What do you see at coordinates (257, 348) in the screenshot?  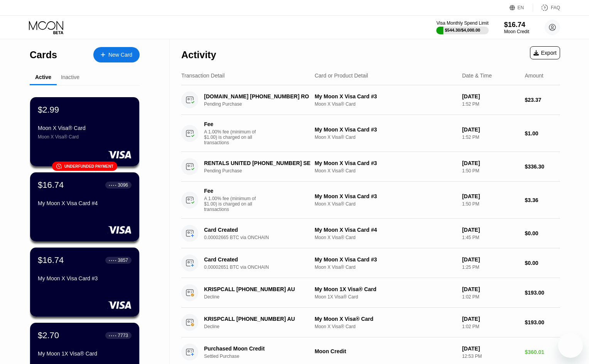 I see `div: Purchased Moon Credit` at bounding box center [257, 348].